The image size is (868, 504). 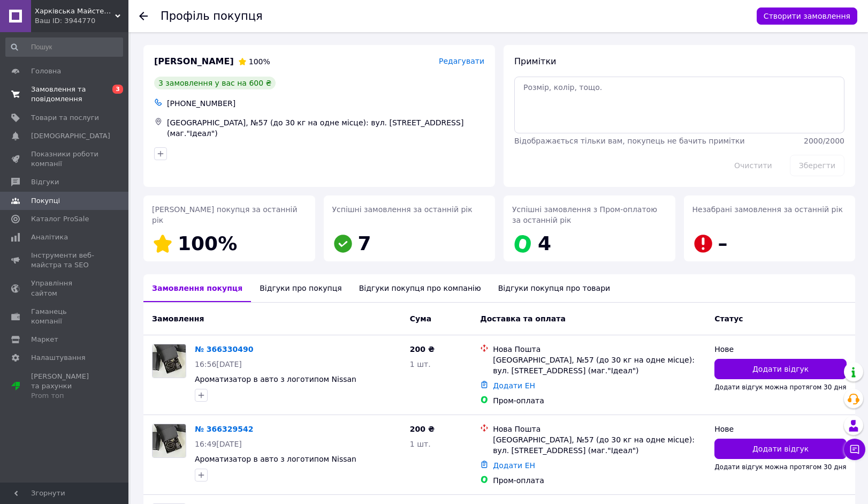 What do you see at coordinates (64, 47) in the screenshot?
I see `input: Пошук` at bounding box center [64, 47].